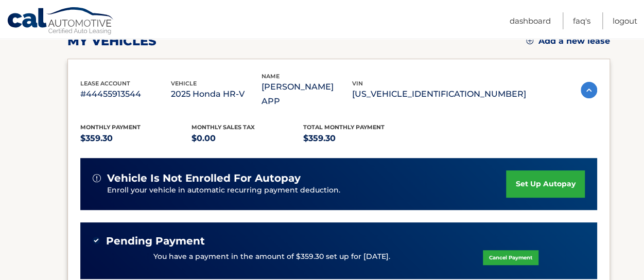  What do you see at coordinates (545, 184) in the screenshot?
I see `a: set up autopay` at bounding box center [545, 184].